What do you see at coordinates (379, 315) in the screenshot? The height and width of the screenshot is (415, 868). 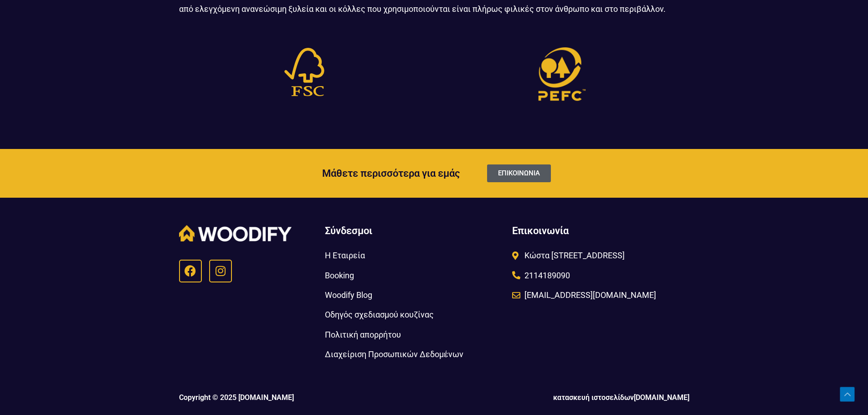 I see `span: Οδηγός σχεδιασμού κουζίνας` at bounding box center [379, 315].